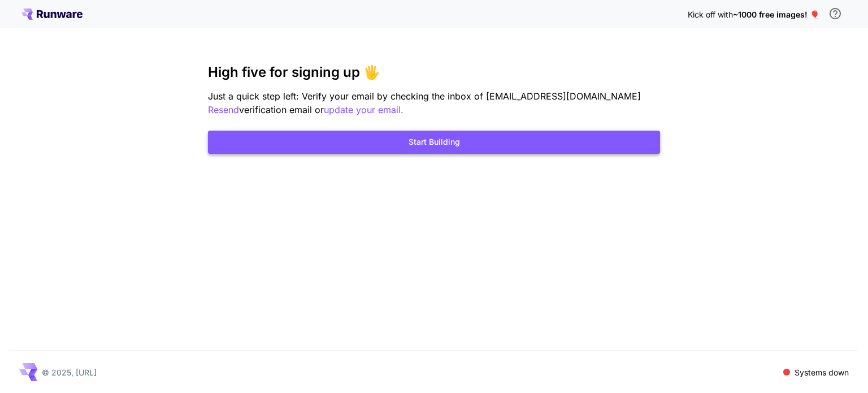 This screenshot has height=393, width=868. What do you see at coordinates (434, 142) in the screenshot?
I see `button: Start Building` at bounding box center [434, 142].